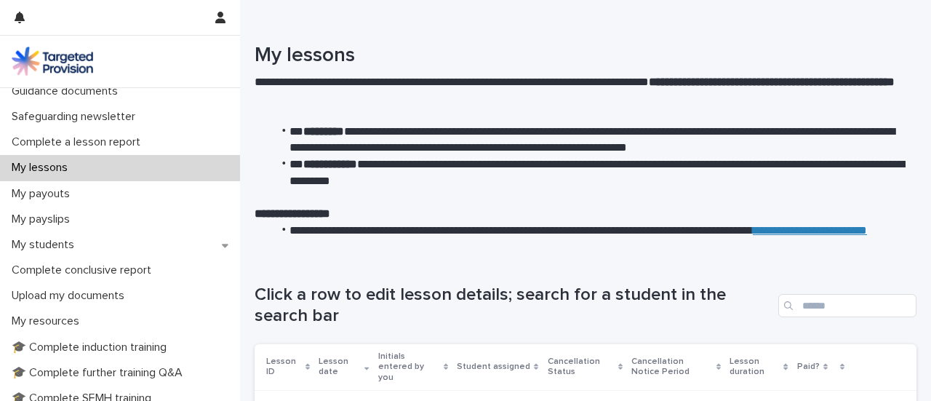 Image resolution: width=931 pixels, height=401 pixels. I want to click on p: 🎓 Complete further training Q&A, so click(100, 372).